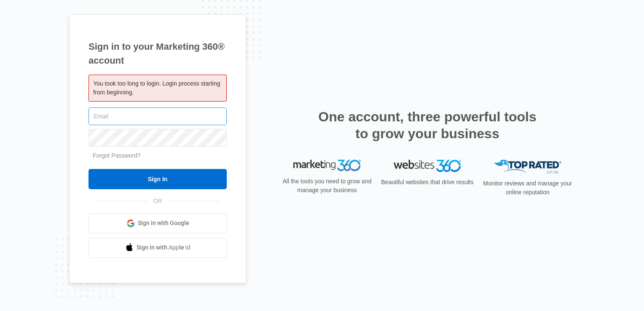 Image resolution: width=644 pixels, height=311 pixels. What do you see at coordinates (163, 223) in the screenshot?
I see `span: Sign in with Google` at bounding box center [163, 223].